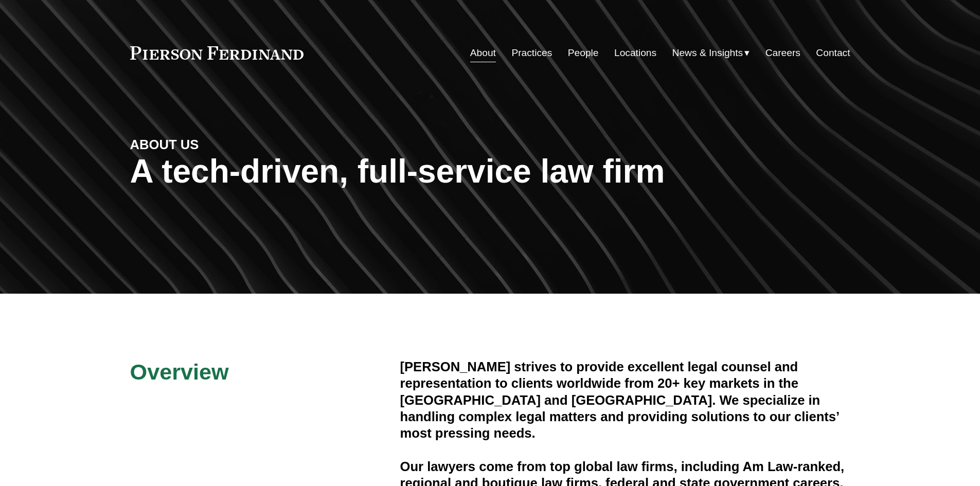  Describe the element at coordinates (708, 53) in the screenshot. I see `span: News & Insights` at that location.